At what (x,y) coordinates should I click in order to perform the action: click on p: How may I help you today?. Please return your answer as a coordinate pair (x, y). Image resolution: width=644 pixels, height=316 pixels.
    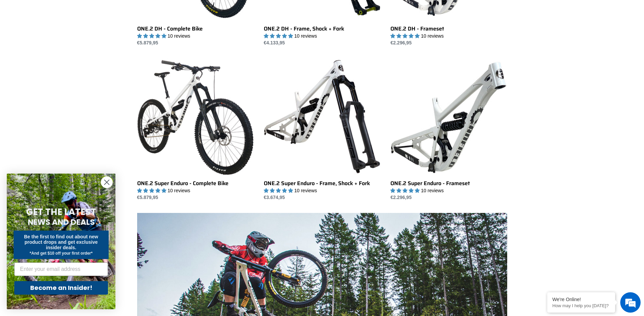
    Looking at the image, I should click on (581, 306).